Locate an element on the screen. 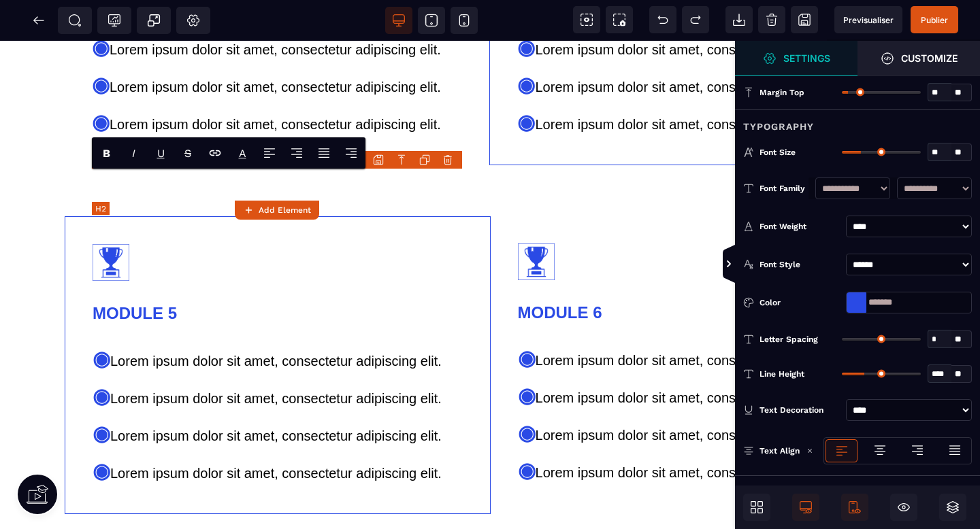 The width and height of the screenshot is (980, 529). u: U is located at coordinates (161, 153).